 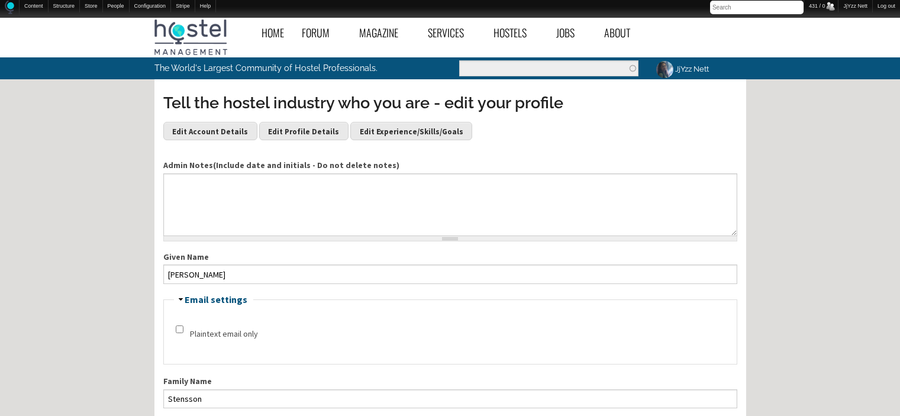 I want to click on a: Services, so click(x=452, y=33).